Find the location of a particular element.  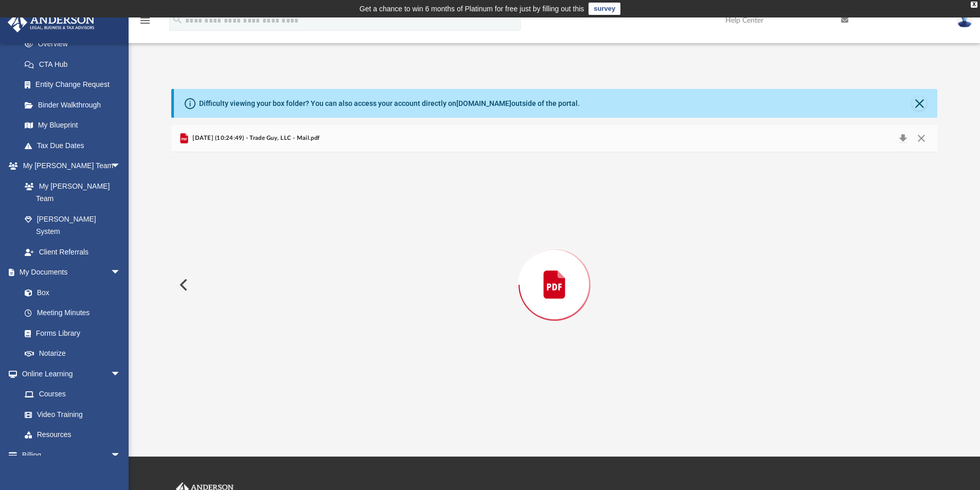

button: Download is located at coordinates (903, 138).